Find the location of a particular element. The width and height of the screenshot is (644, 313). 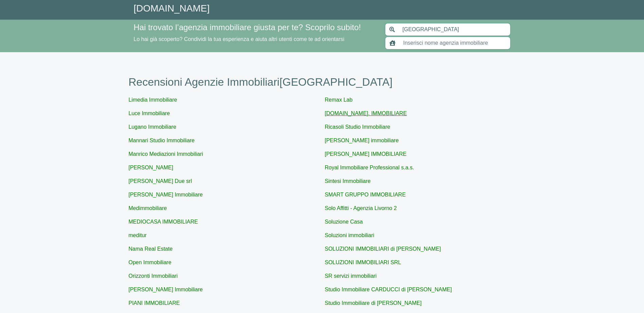

a: Nama Real Estate is located at coordinates (151, 249).